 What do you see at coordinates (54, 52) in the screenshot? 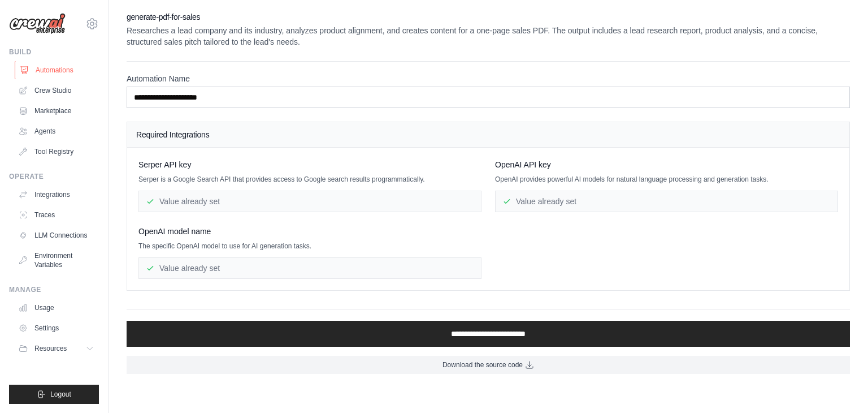
I see `div: Build` at bounding box center [54, 52].